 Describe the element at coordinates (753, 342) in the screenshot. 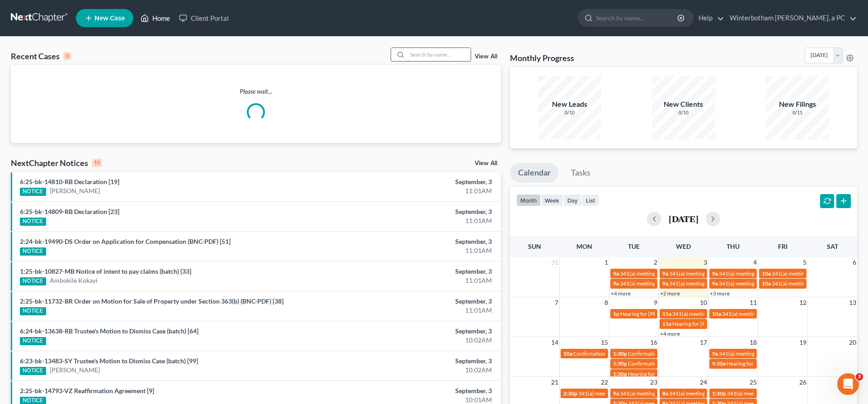

I see `span: 18` at that location.